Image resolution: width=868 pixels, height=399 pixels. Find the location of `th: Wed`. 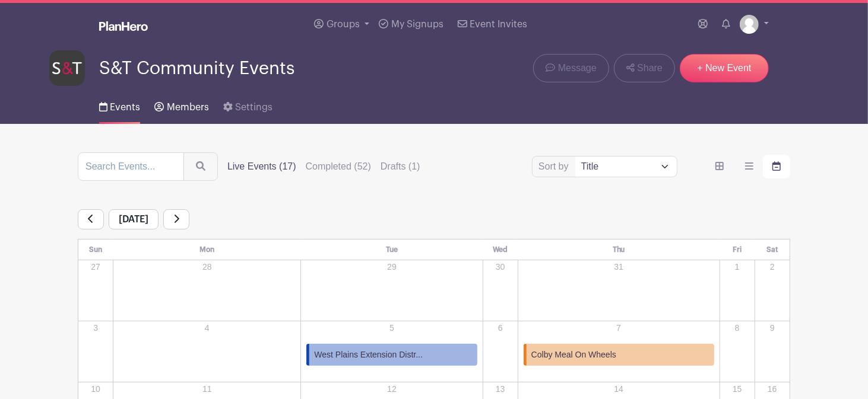

th: Wed is located at coordinates (500, 250).